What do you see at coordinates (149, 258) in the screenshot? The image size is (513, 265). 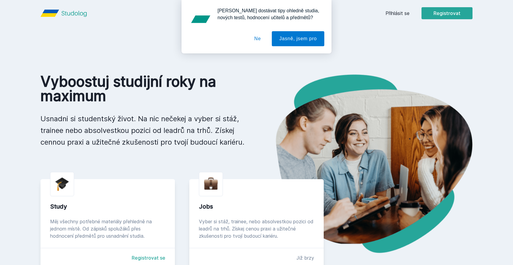 I see `a: Registrovat se` at bounding box center [149, 258].